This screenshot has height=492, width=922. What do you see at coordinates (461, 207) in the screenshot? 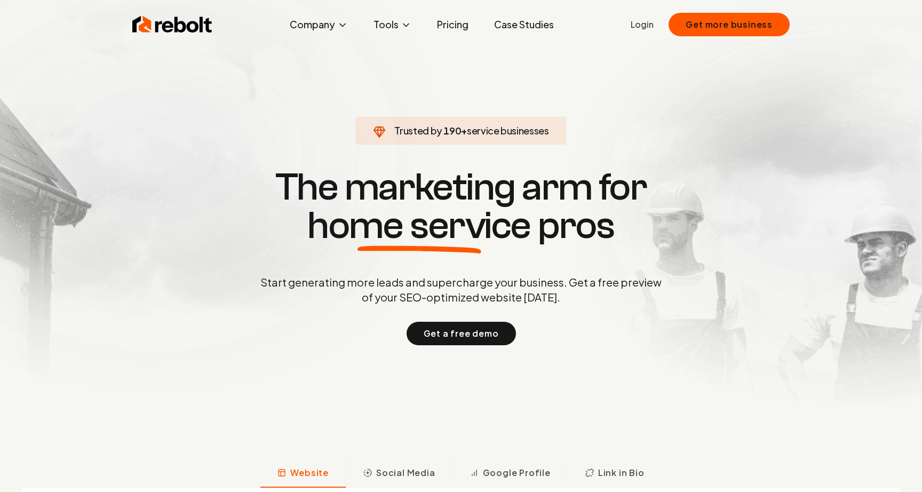
I see `h1: The marketing arm for pros` at bounding box center [461, 207].